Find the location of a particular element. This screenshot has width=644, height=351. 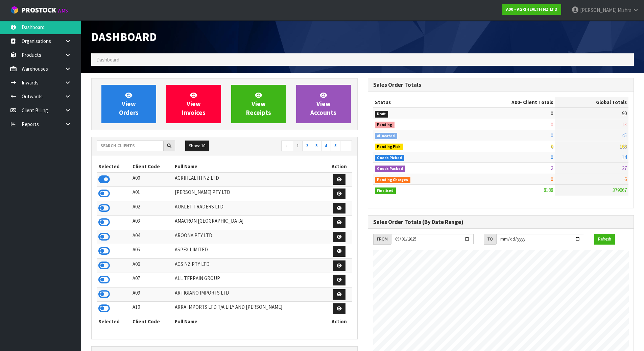

td: ACS NZ PTY LTD is located at coordinates (250, 266).